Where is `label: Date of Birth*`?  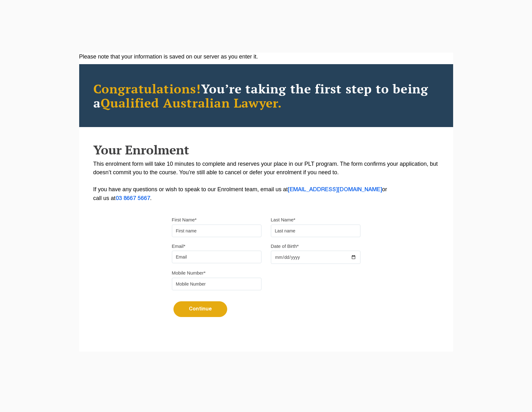
label: Date of Birth* is located at coordinates (285, 247).